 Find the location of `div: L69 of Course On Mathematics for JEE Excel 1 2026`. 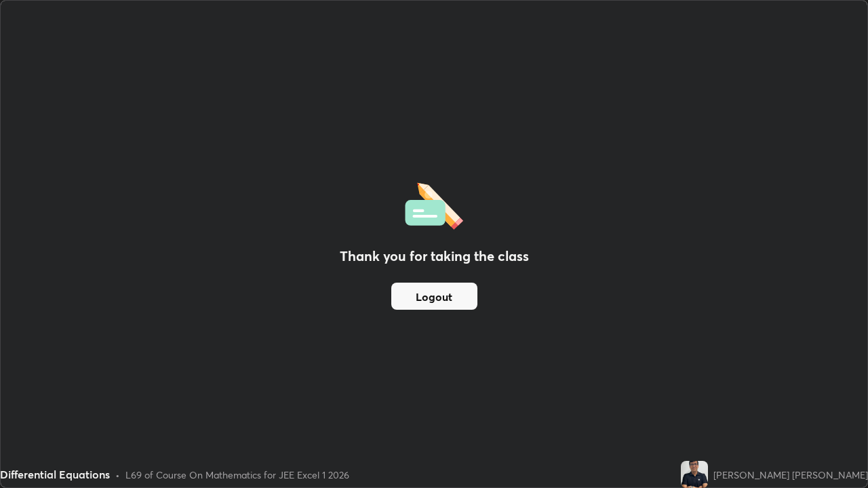

div: L69 of Course On Mathematics for JEE Excel 1 2026 is located at coordinates (237, 474).